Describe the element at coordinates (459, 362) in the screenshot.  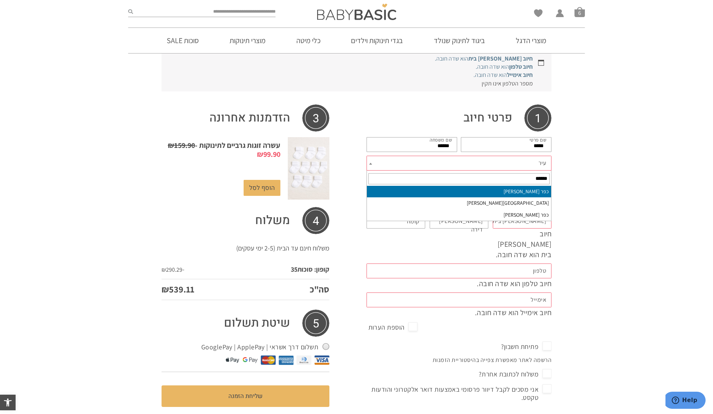
I see `p: הרשמה לאתר מאפשרת צפייה בהיסטוריית הזמנות` at that location.